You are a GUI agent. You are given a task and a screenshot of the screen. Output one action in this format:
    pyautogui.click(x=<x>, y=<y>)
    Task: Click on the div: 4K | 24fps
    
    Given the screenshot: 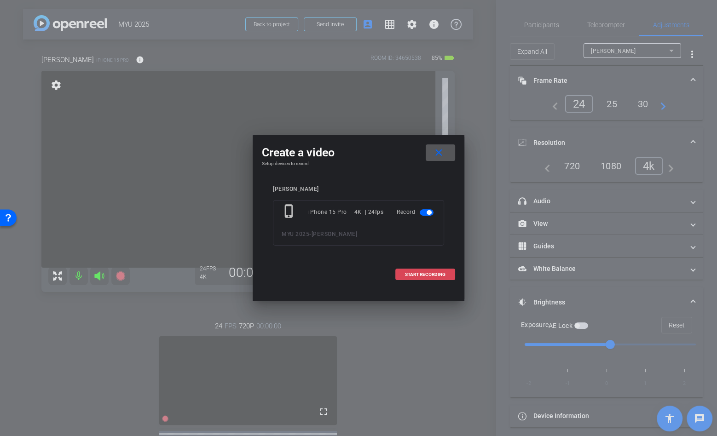 What is the action you would take?
    pyautogui.click(x=369, y=212)
    